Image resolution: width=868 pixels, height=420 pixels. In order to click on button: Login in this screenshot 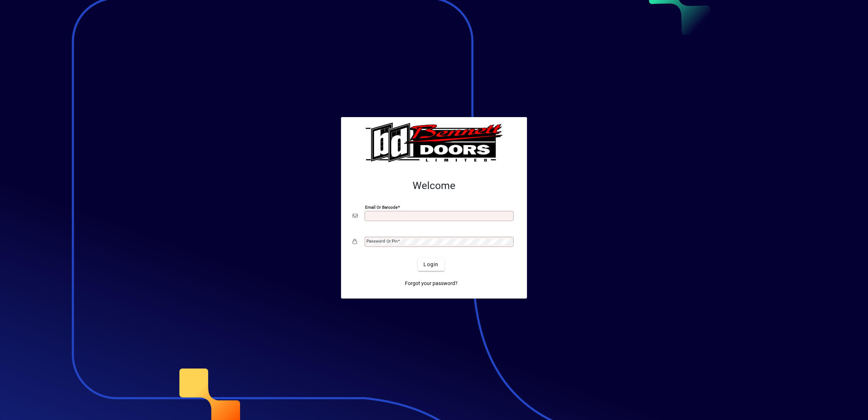, I will do `click(431, 264)`.